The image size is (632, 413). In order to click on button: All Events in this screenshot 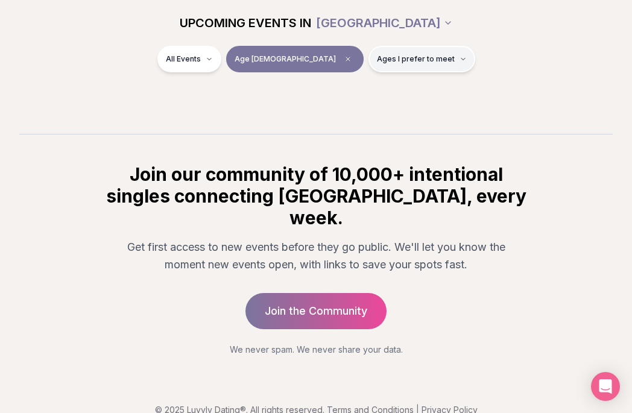, I will do `click(189, 59)`.